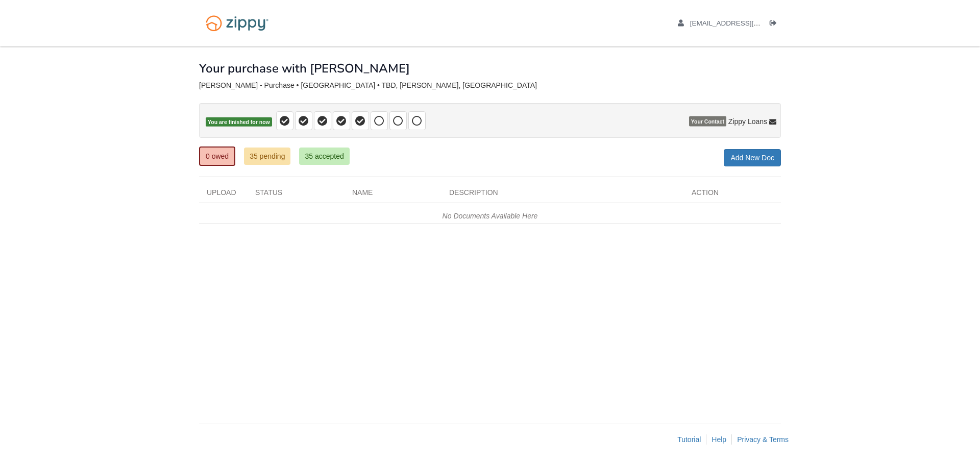  Describe the element at coordinates (689, 440) in the screenshot. I see `a: Tutorial` at that location.